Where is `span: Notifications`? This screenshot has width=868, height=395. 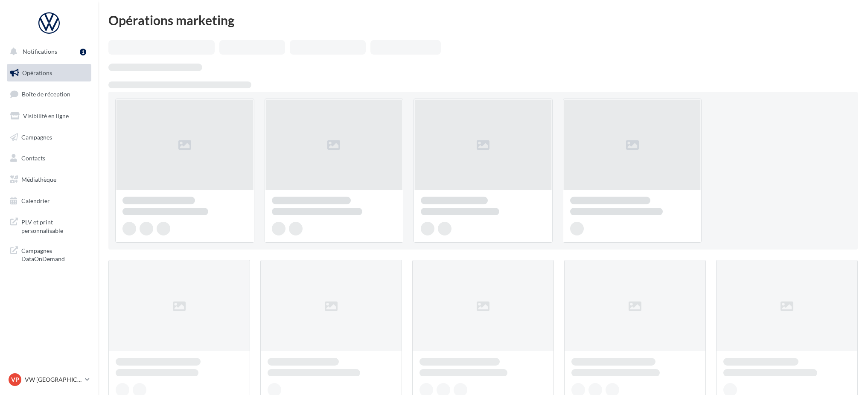 span: Notifications is located at coordinates (40, 51).